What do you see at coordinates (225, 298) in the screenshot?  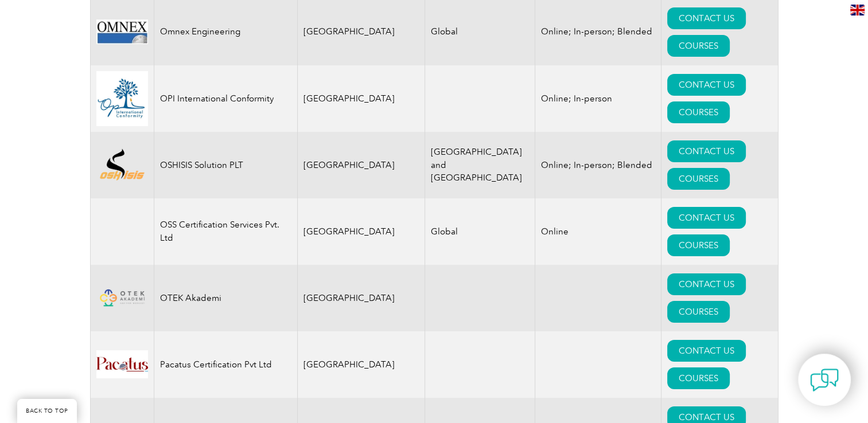 I see `td: OTEK Akademi` at bounding box center [225, 298].